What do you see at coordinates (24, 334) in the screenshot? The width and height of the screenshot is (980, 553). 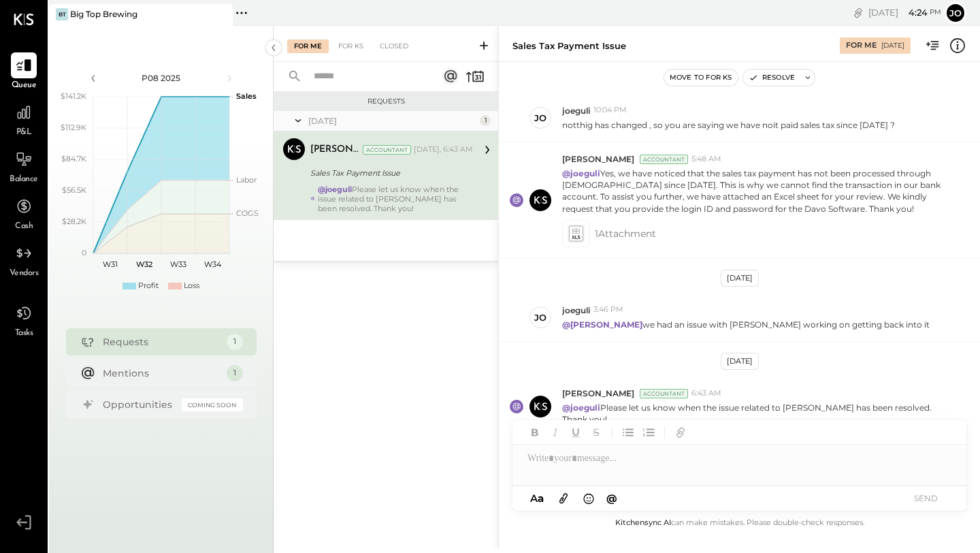 I see `span: Tasks` at bounding box center [24, 334].